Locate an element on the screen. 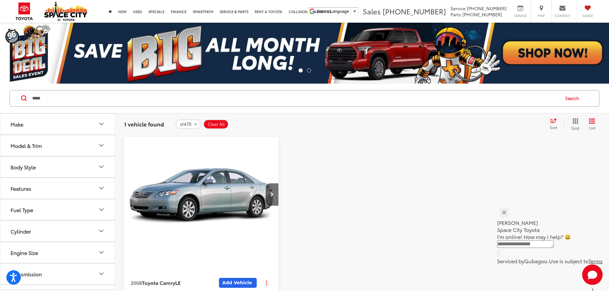 This screenshot has height=291, width=609. button: FeaturesFeatures is located at coordinates (58, 188).